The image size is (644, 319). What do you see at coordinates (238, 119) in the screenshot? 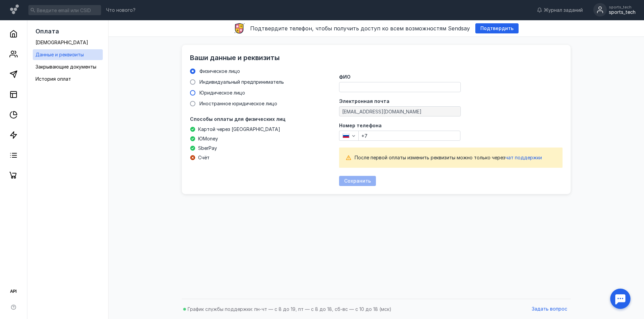
I see `span: Способы оплаты для физических лиц` at bounding box center [238, 119].